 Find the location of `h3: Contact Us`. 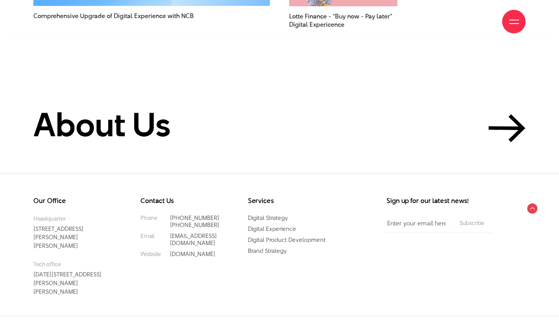

h3: Contact Us is located at coordinates (182, 201).